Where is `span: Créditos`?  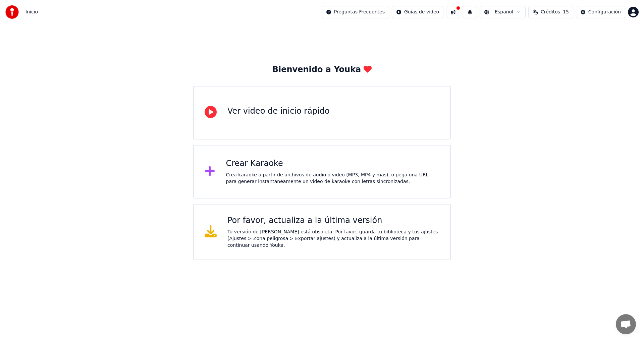 span: Créditos is located at coordinates (551, 12).